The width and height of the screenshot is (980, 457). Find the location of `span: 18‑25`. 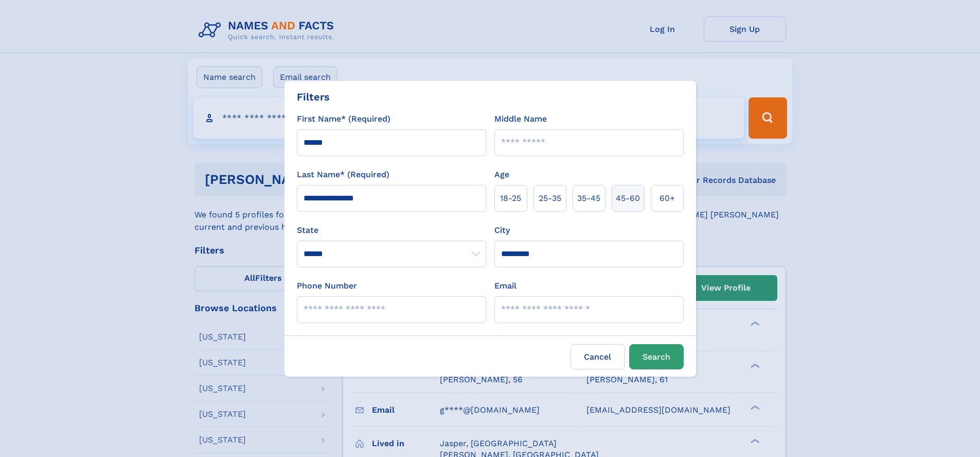

span: 18‑25 is located at coordinates (510, 198).